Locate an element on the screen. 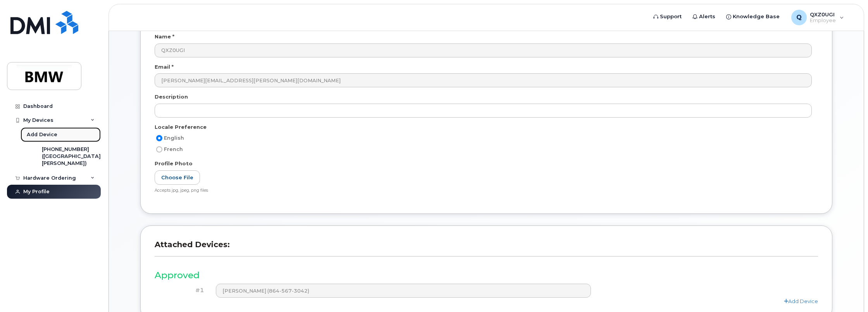 This screenshot has height=312, width=868. a: Support is located at coordinates (668, 16).